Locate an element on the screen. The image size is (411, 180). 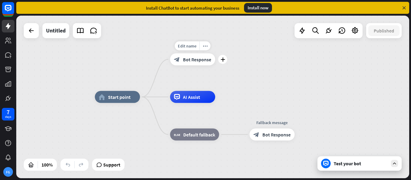
i: plus is located at coordinates (223, 60).